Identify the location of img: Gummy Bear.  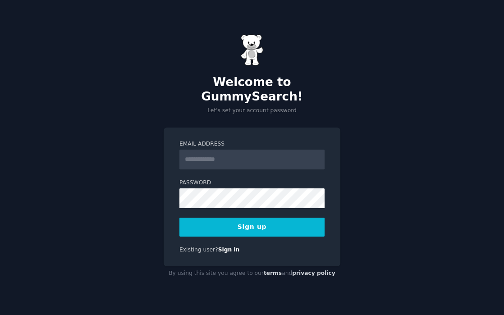
(252, 50).